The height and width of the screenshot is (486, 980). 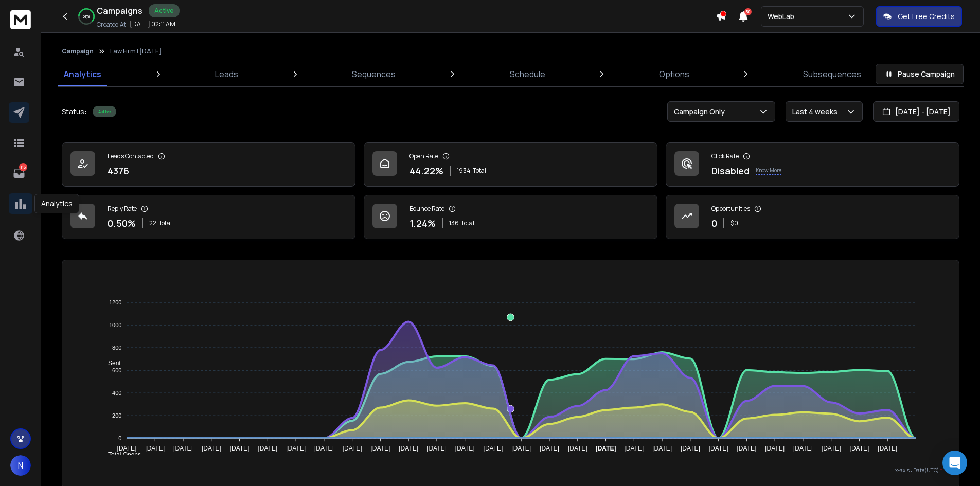 What do you see at coordinates (926, 16) in the screenshot?
I see `p: Get Free Credits` at bounding box center [926, 16].